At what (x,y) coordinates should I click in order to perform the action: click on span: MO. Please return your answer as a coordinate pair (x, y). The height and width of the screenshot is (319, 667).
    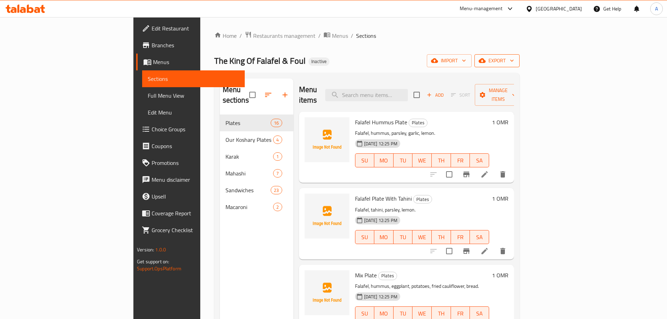
    Looking at the image, I should click on (384, 160).